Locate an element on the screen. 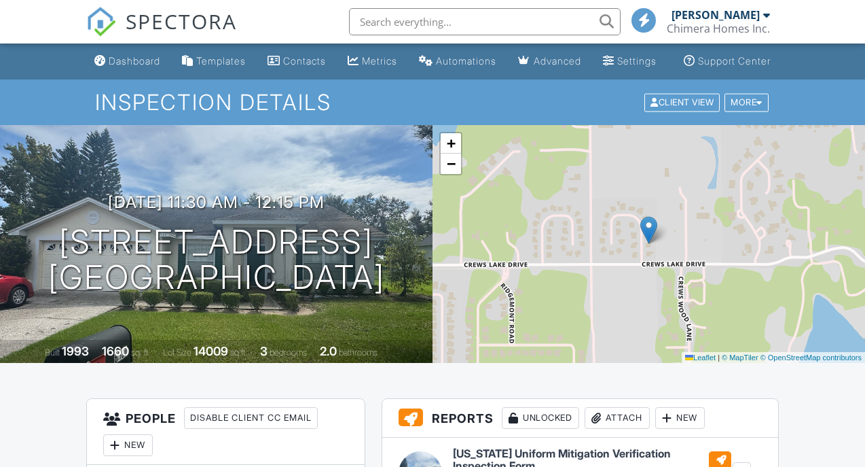 The image size is (865, 467). input: Search everything... is located at coordinates (485, 22).